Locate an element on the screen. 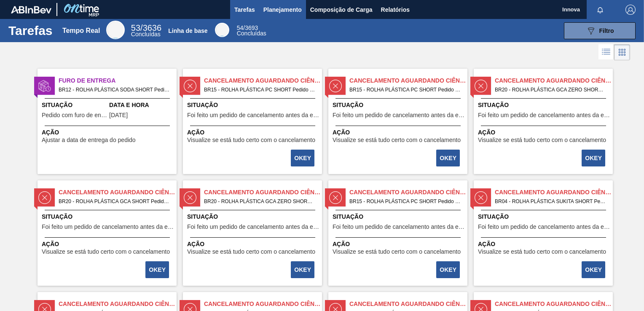  span: BR15 - ROLHA PLÁSTICA PC SHORT Pedido - 722187 is located at coordinates (405, 201).